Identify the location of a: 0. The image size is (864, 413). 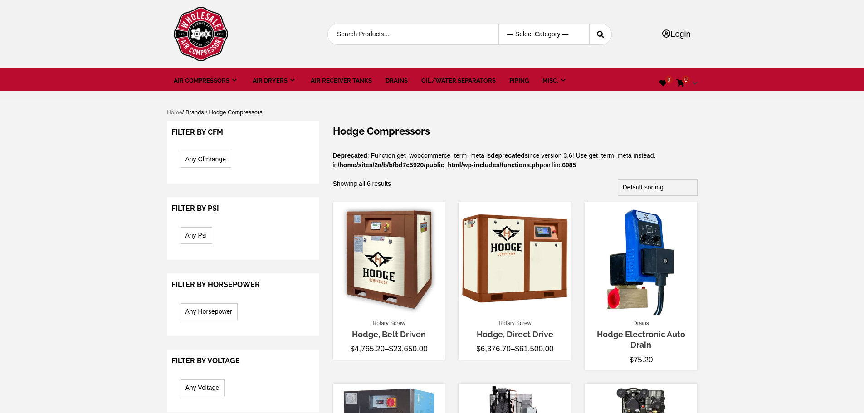
(663, 83).